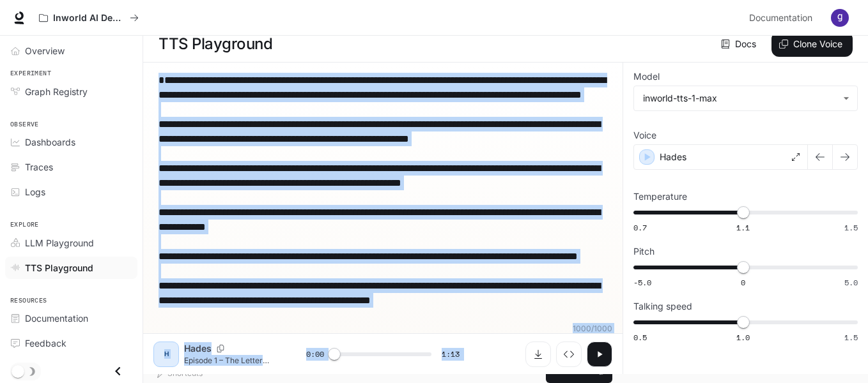  Describe the element at coordinates (642, 282) in the screenshot. I see `span: -5.0` at that location.